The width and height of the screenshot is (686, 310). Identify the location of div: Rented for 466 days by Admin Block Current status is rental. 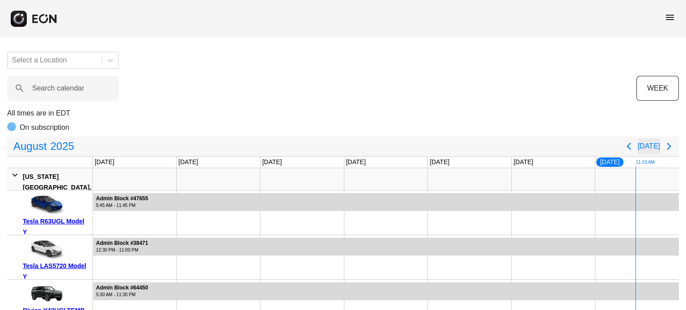
(386, 246).